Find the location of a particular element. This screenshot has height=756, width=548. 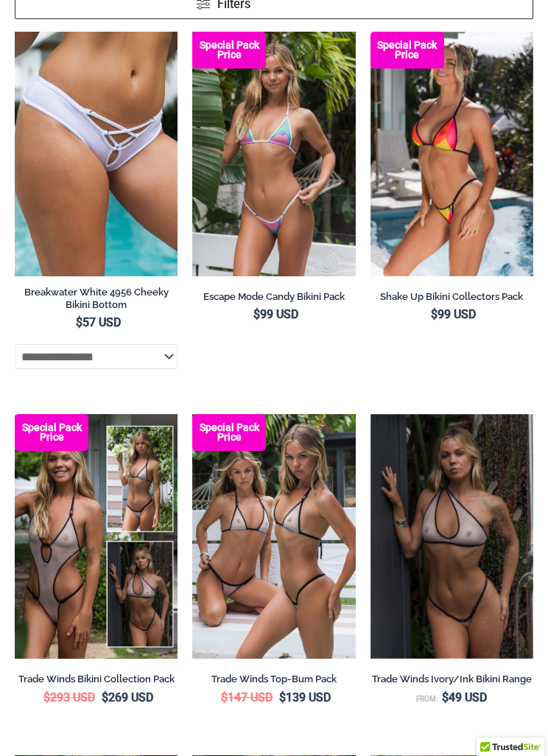

a: Collection Pack (1) Trade Winds IvoryInk 317 Top 469 Thong 11Trade Winds IvoryInk 317 Top 469 Tho... is located at coordinates (96, 536).